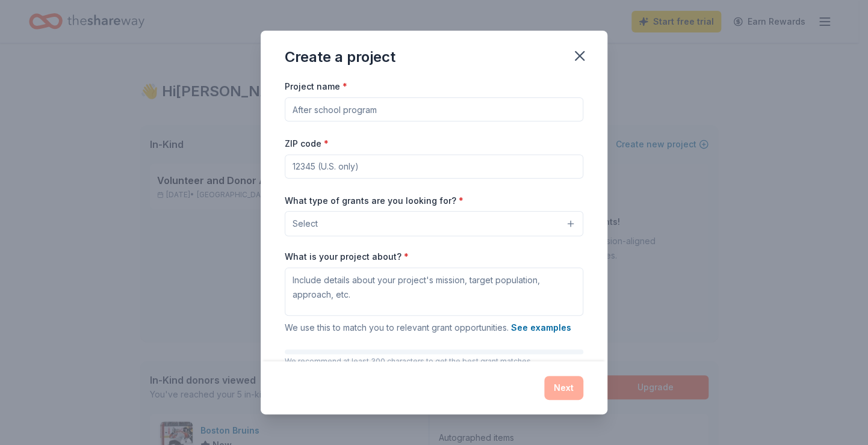 The width and height of the screenshot is (868, 445). I want to click on label: Project name, so click(316, 87).